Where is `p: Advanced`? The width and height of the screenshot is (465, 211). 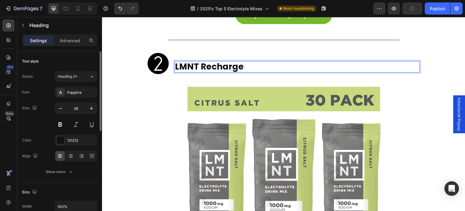
p: Advanced is located at coordinates (70, 40).